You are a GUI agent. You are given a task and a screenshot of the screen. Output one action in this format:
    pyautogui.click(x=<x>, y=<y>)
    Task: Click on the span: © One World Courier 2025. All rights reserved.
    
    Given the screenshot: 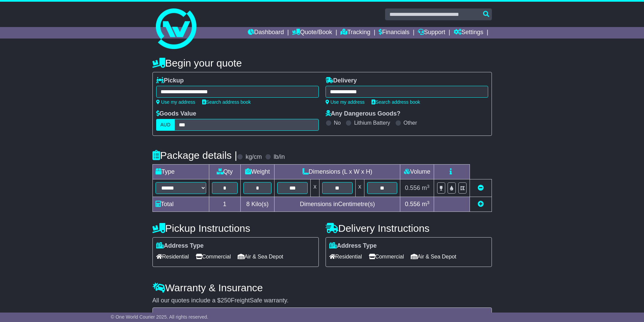 What is the action you would take?
    pyautogui.click(x=159, y=317)
    